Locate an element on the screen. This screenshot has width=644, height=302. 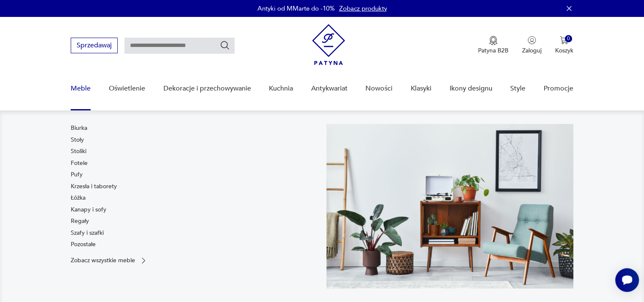
a: Krzesła i taborety is located at coordinates (94, 187).